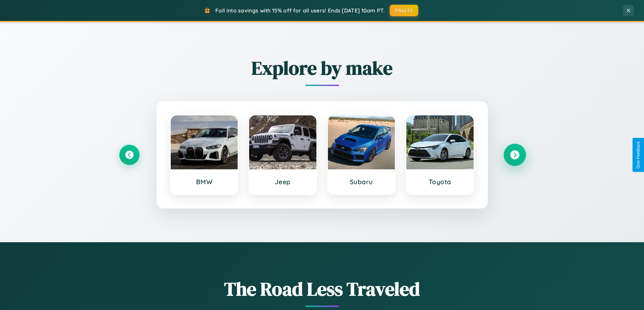 The width and height of the screenshot is (644, 310). What do you see at coordinates (322, 289) in the screenshot?
I see `h1: The Road Less Traveled` at bounding box center [322, 289].